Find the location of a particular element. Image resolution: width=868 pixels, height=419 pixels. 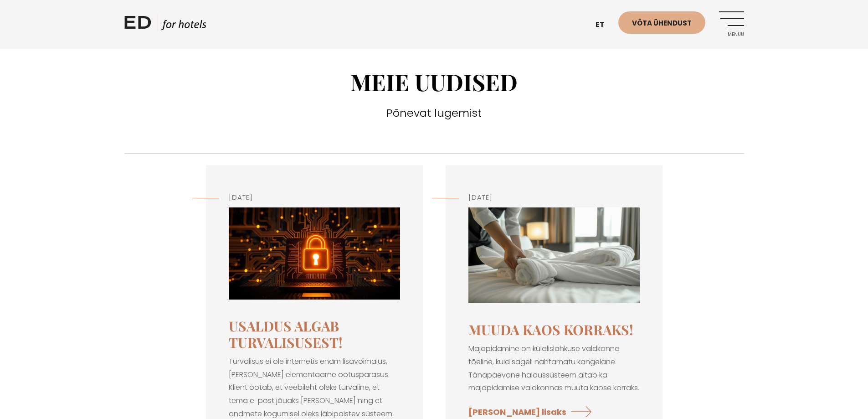

a: Usaldus algab turvalisusest! is located at coordinates (286, 334).